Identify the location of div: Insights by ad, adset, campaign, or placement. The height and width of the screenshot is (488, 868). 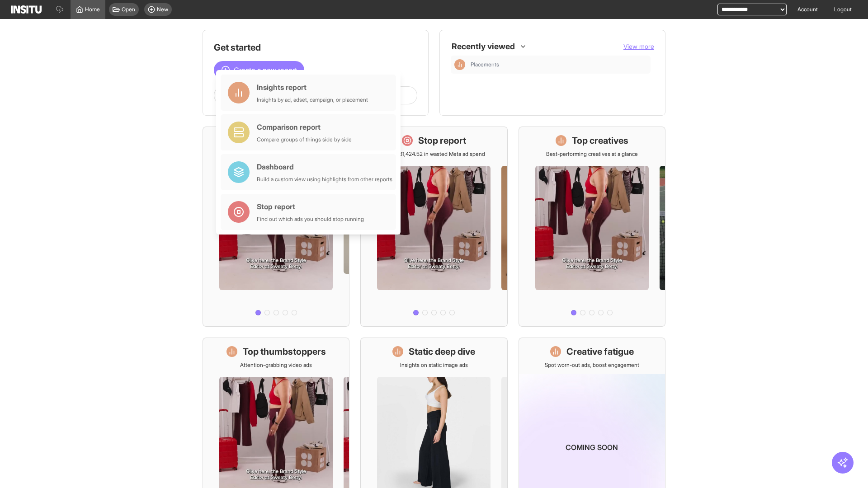
(312, 100).